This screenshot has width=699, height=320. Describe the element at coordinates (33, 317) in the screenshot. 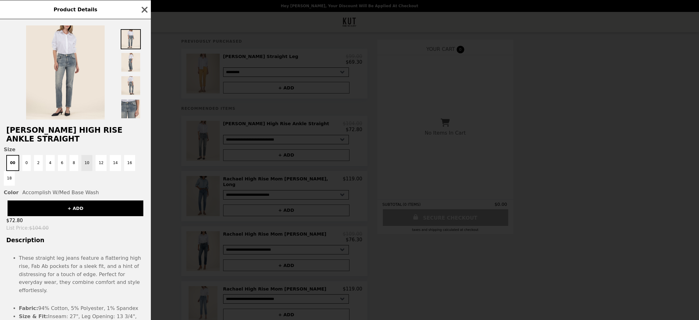

I see `strong: Size & Fit:` at that location.